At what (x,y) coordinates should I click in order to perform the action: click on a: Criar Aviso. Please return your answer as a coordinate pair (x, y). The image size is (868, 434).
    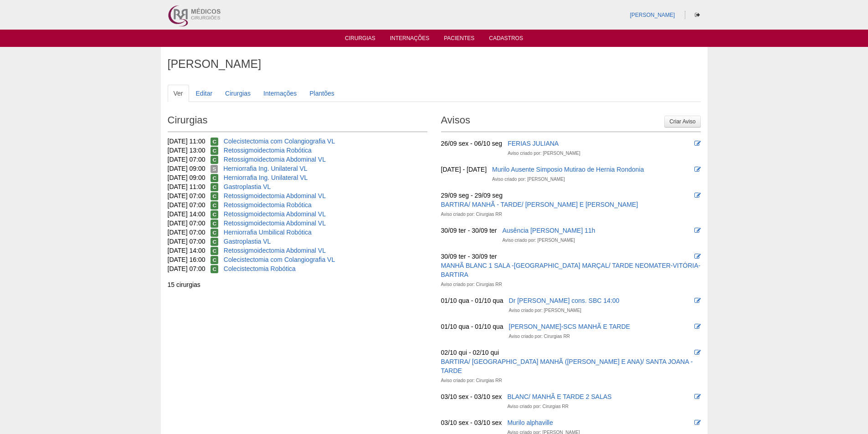
    Looking at the image, I should click on (682, 122).